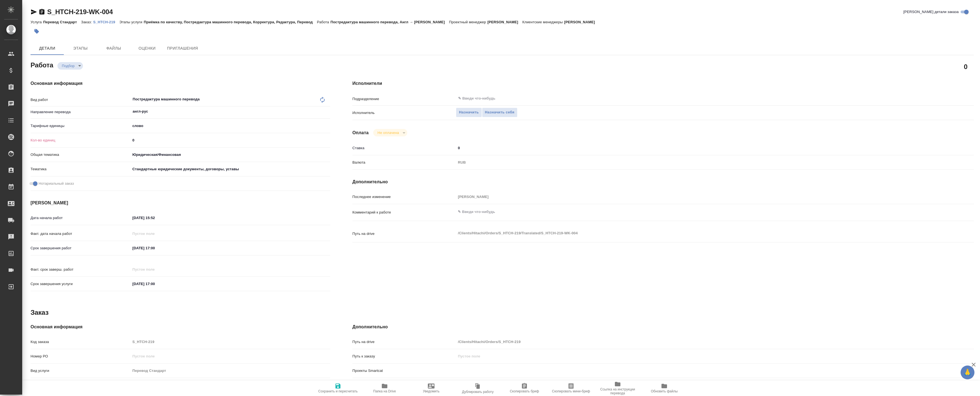 The image size is (980, 396). Describe the element at coordinates (323, 22) in the screenshot. I see `p: Работа` at that location.